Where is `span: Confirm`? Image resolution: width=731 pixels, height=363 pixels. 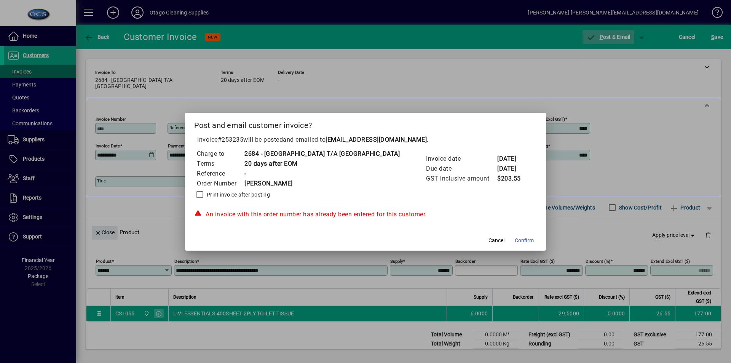
span: Confirm is located at coordinates (524, 240).